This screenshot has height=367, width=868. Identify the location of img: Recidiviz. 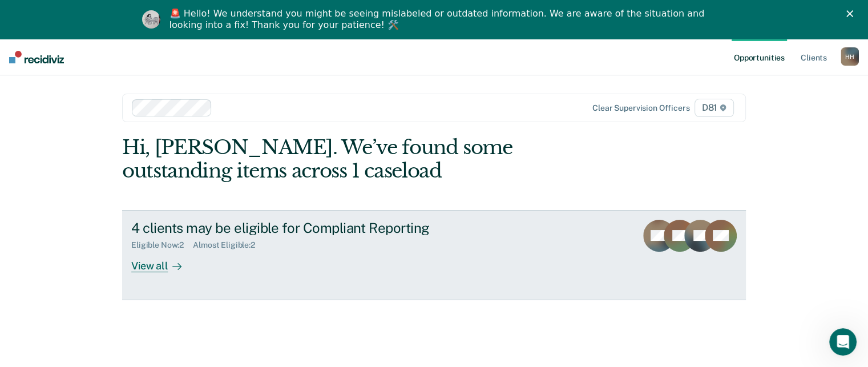
(37, 57).